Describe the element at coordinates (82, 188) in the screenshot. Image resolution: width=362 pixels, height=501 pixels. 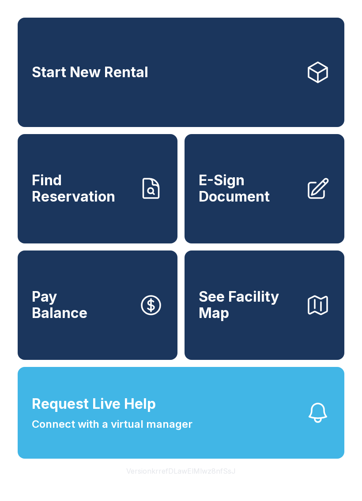
I see `span: Find Reservation` at that location.